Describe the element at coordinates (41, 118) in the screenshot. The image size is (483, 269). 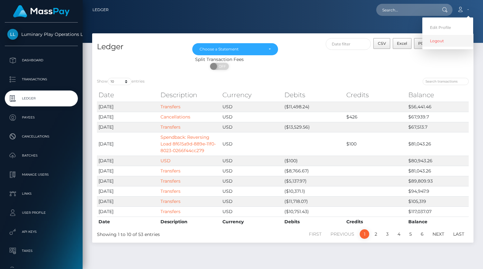
I see `a: Payees` at that location.